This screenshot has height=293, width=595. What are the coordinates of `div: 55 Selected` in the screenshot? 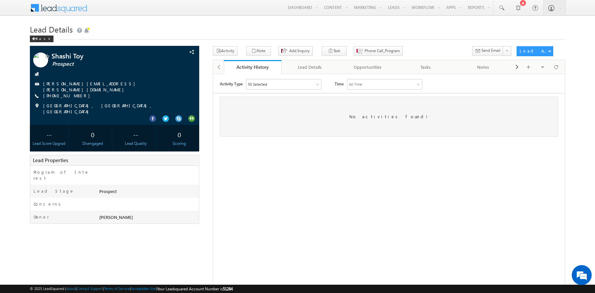 It's located at (44, 10).